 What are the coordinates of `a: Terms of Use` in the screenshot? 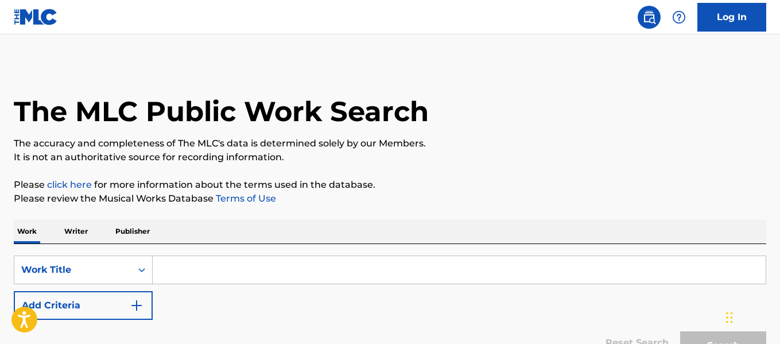 It's located at (245, 198).